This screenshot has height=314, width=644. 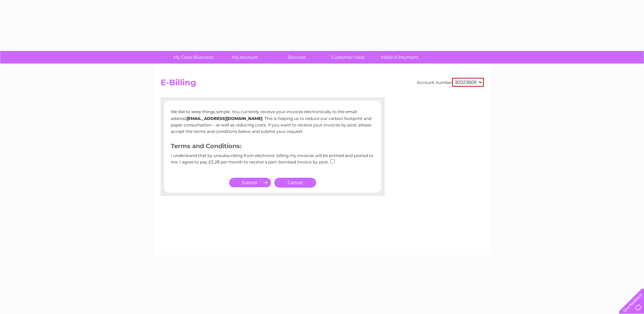 What do you see at coordinates (273, 121) in the screenshot?
I see `p: We like to keep things simple. You currently receive your invoices electronically to the email ad...` at bounding box center [273, 121].